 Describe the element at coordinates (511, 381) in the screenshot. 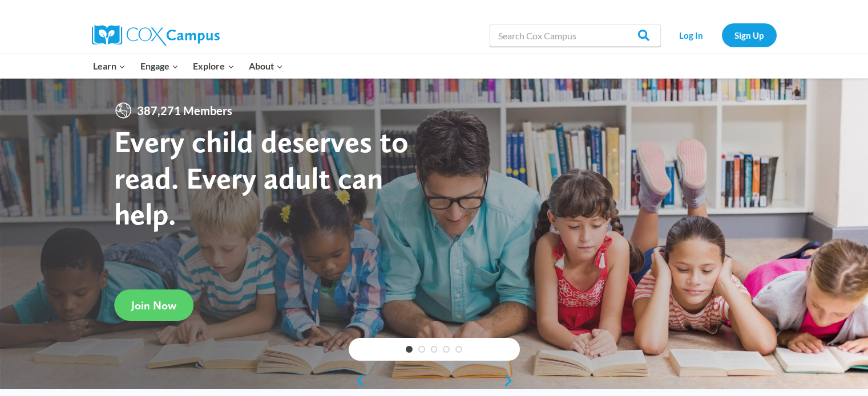

I see `a: next` at that location.